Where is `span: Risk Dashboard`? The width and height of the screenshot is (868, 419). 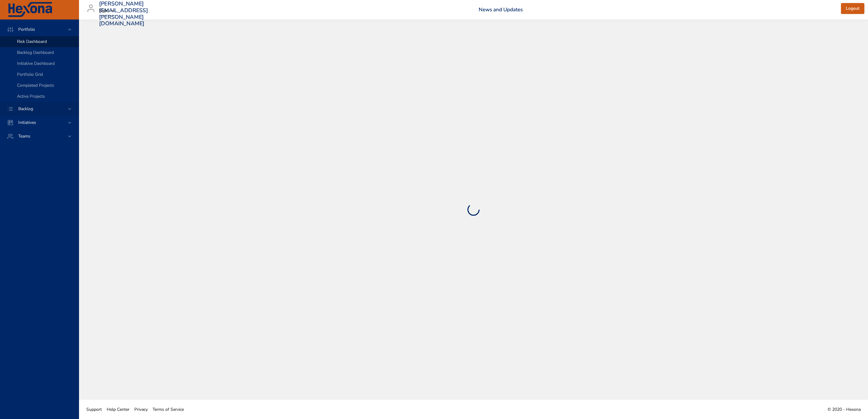
span: Risk Dashboard is located at coordinates (32, 41).